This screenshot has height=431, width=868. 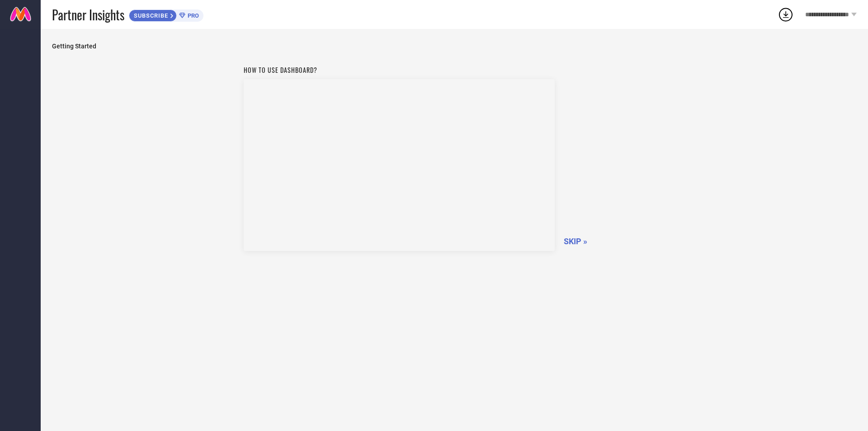 I want to click on span: Getting Started, so click(x=455, y=46).